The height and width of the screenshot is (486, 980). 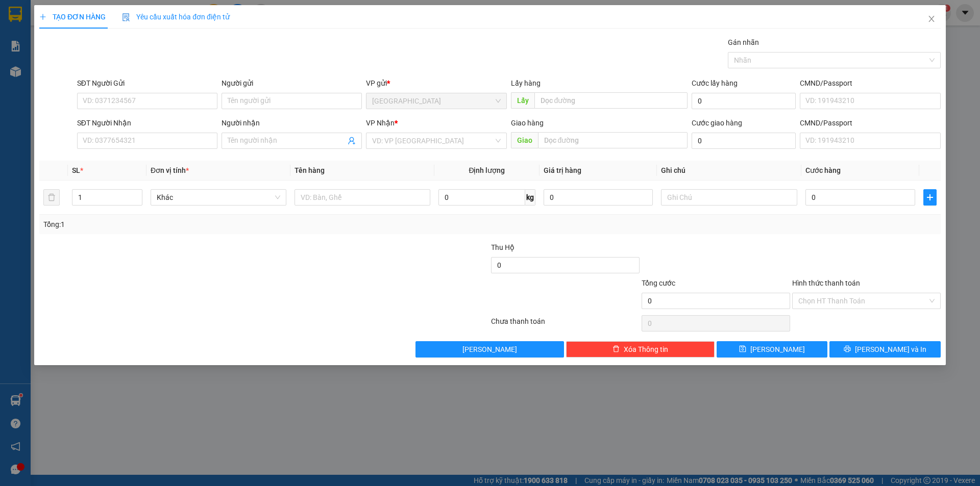 I want to click on span: user-add, so click(x=352, y=141).